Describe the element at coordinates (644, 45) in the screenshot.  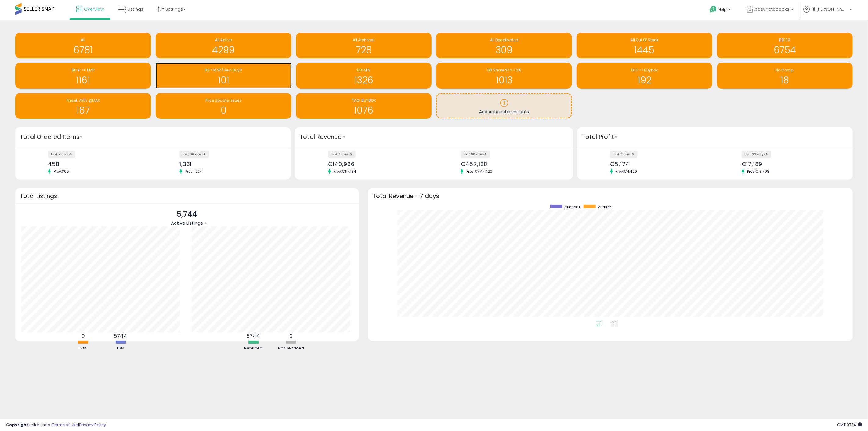
I see `a: All Out Of Stock 1445` at that location.